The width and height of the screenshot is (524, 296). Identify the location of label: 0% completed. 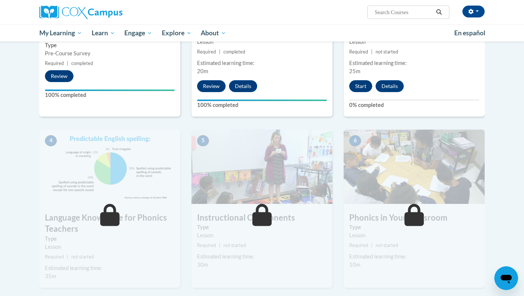
(414, 105).